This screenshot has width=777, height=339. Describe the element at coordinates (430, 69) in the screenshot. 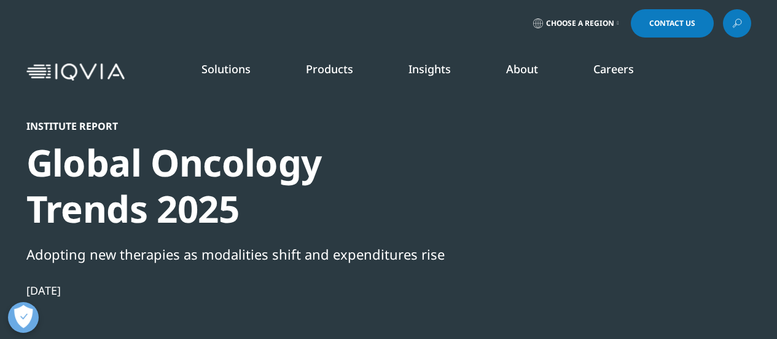

I see `a: Insights` at that location.